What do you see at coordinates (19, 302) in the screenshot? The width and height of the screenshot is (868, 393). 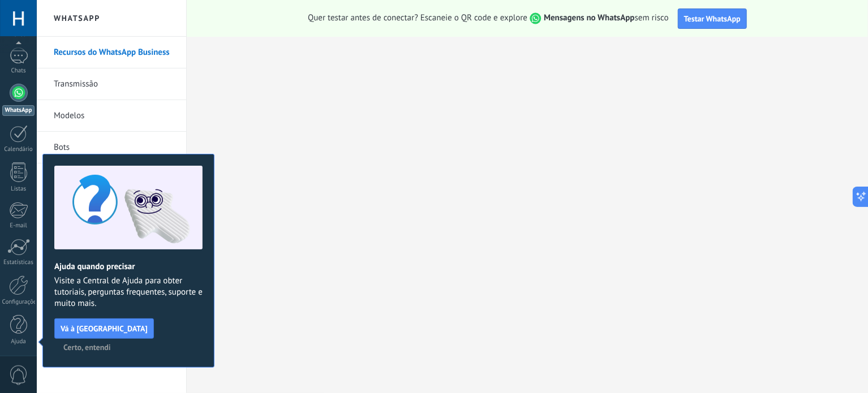 I see `div: Configurações` at bounding box center [19, 302].